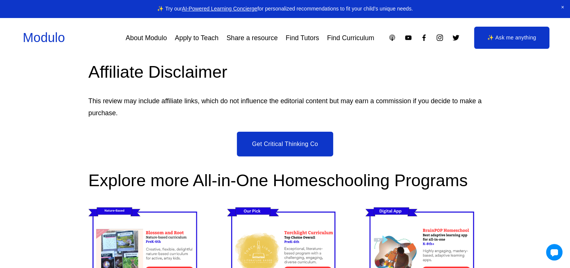 Image resolution: width=570 pixels, height=268 pixels. I want to click on p: This review may include affiliate links, which do not influence the editorial content but may ear..., so click(285, 107).